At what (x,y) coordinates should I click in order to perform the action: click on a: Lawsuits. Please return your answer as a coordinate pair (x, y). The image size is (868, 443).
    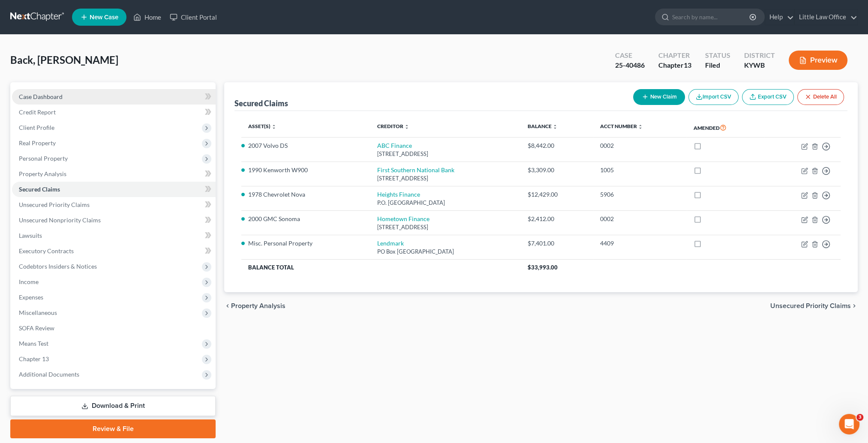
    Looking at the image, I should click on (113, 236).